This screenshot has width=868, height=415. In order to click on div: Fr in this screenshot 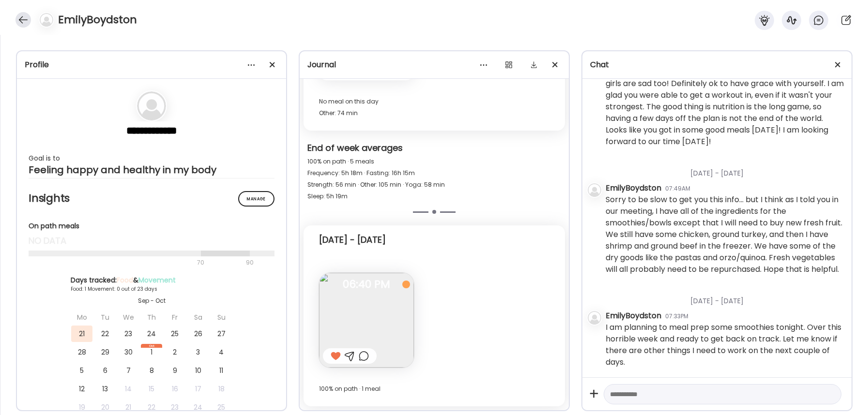, I will do `click(175, 317)`.